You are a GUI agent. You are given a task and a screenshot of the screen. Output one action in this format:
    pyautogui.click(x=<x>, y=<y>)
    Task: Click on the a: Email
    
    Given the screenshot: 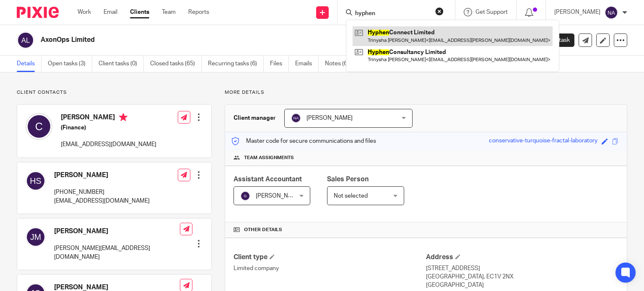 What is the action you would take?
    pyautogui.click(x=110, y=12)
    